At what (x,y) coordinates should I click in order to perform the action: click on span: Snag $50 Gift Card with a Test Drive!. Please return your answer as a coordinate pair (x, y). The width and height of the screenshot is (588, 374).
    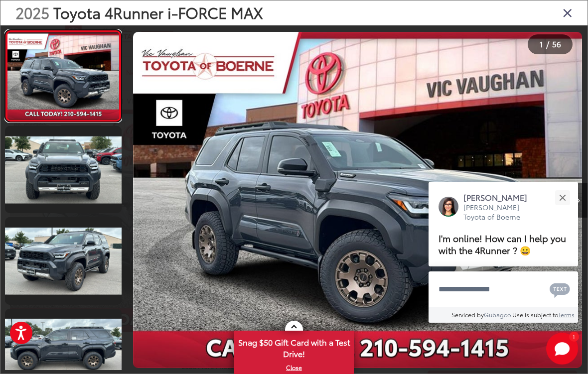
    Looking at the image, I should click on (294, 347).